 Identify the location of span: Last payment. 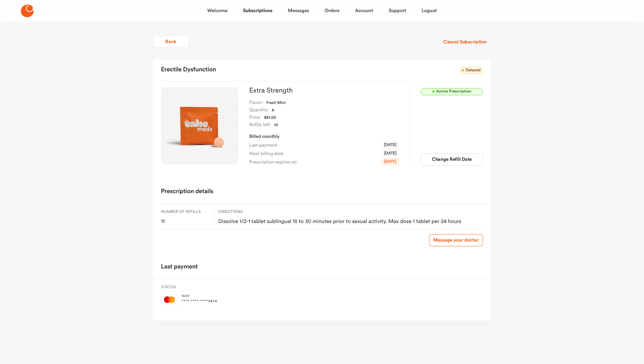
(263, 145).